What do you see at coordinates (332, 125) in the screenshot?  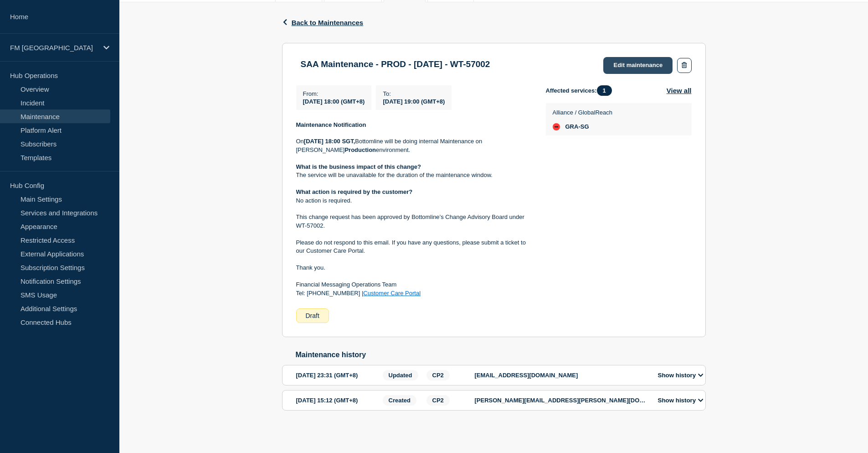 I see `strong: Maintenance Notification` at bounding box center [332, 125].